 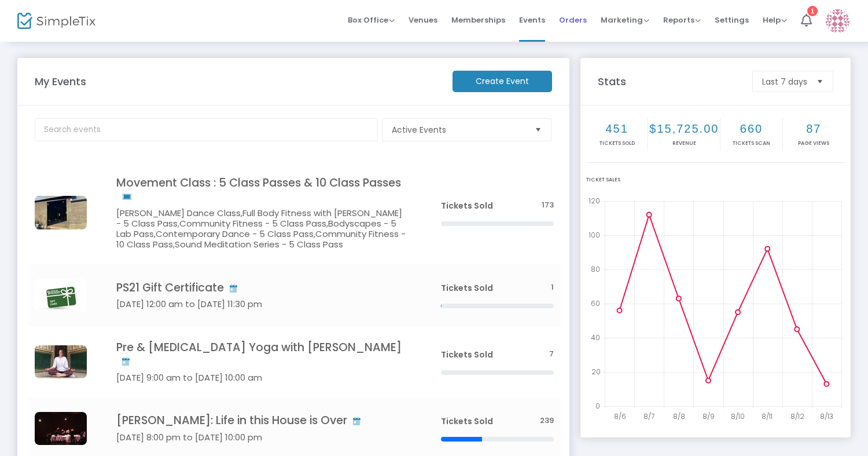 What do you see at coordinates (616, 129) in the screenshot?
I see `h2: 451` at bounding box center [616, 129].